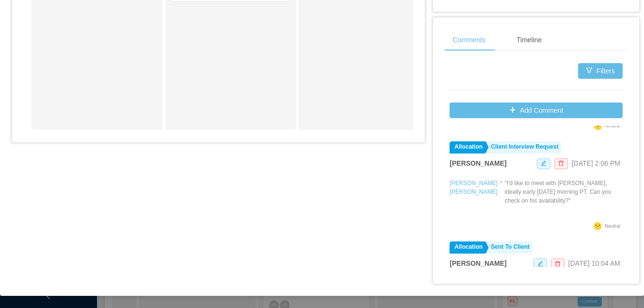 This screenshot has width=644, height=308. Describe the element at coordinates (529, 40) in the screenshot. I see `div: Timeline` at that location.